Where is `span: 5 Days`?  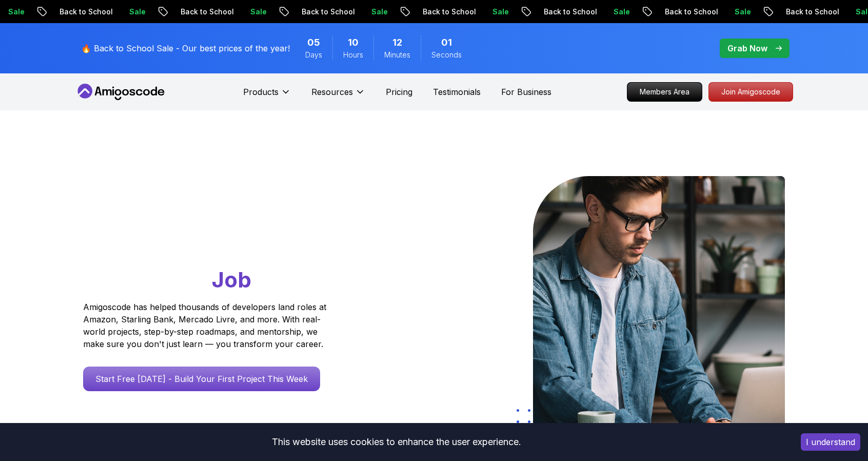 span: 5 Days is located at coordinates (314, 43).